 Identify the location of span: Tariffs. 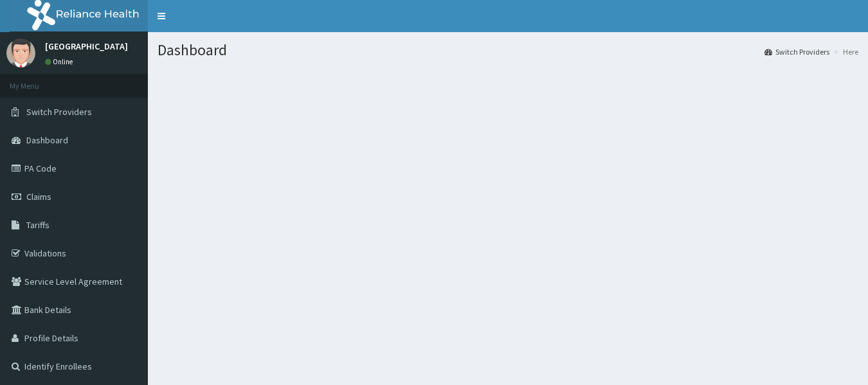
(38, 225).